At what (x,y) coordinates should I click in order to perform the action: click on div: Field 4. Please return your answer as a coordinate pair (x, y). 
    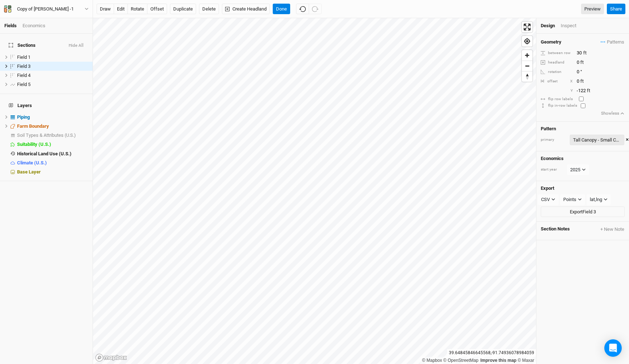
    Looking at the image, I should click on (53, 75).